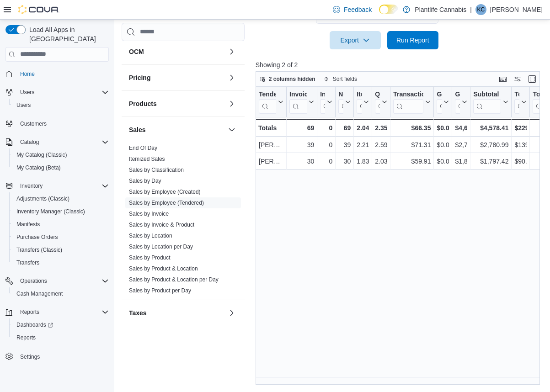 The height and width of the screenshot is (392, 550). I want to click on span: Inventory, so click(31, 186).